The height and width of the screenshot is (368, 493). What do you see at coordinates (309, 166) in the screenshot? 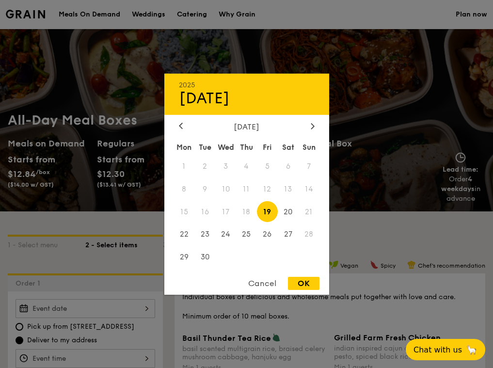
I see `span: 7` at bounding box center [309, 166].